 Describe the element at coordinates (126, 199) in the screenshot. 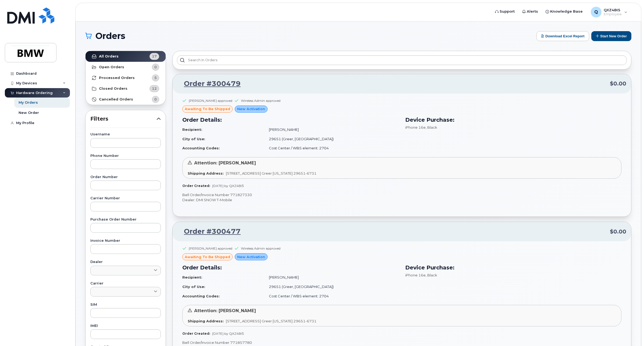

I see `label: Carrier Number` at that location.